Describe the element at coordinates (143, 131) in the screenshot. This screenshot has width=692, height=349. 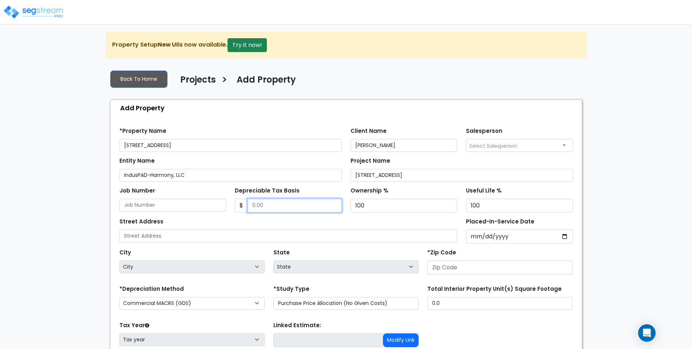
I see `label: *Property Name` at that location.